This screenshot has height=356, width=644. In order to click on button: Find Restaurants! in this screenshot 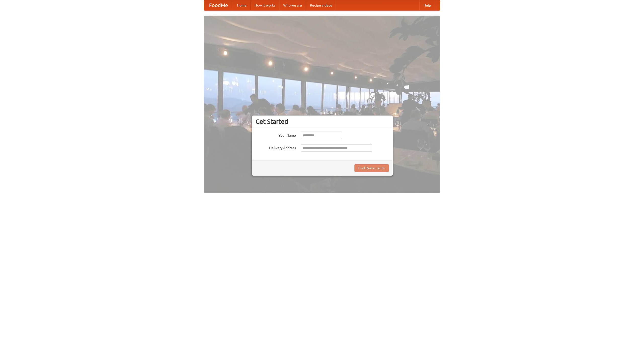, I will do `click(372, 168)`.